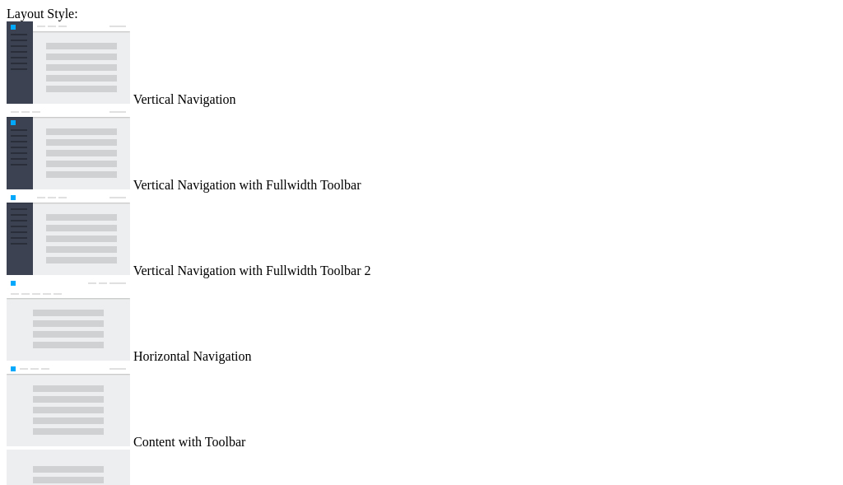 The height and width of the screenshot is (485, 843). Describe the element at coordinates (184, 99) in the screenshot. I see `span: Vertical Navigation` at that location.